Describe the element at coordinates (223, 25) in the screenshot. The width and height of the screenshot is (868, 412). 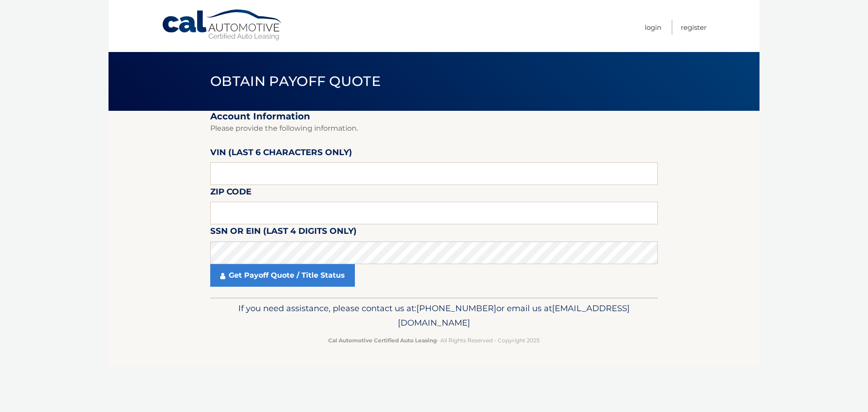
I see `a: Cal Automotive` at that location.